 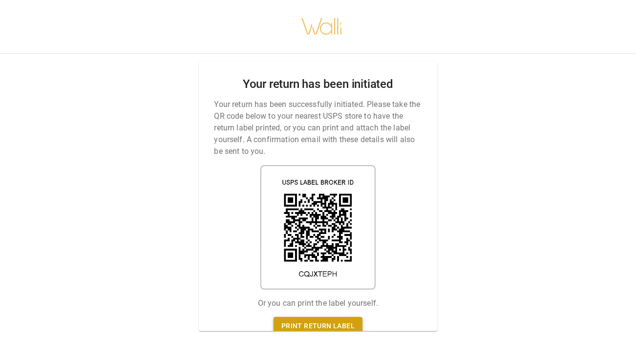 I want to click on p: Your return has been successfully initiated. Please take the QR code below to your nearest USPS s..., so click(x=318, y=128).